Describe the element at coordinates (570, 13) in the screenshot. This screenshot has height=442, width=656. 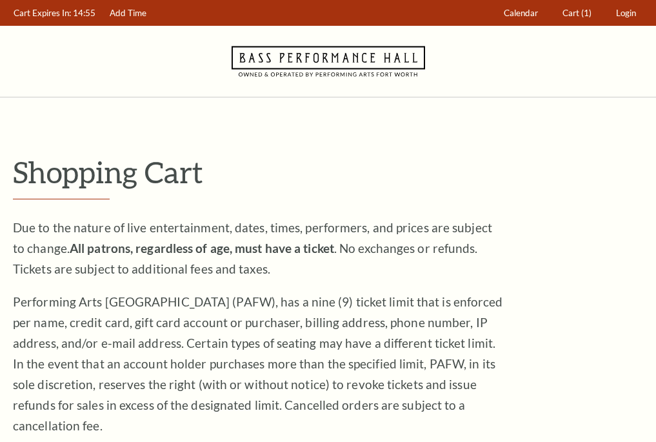
I see `span: Cart` at that location.